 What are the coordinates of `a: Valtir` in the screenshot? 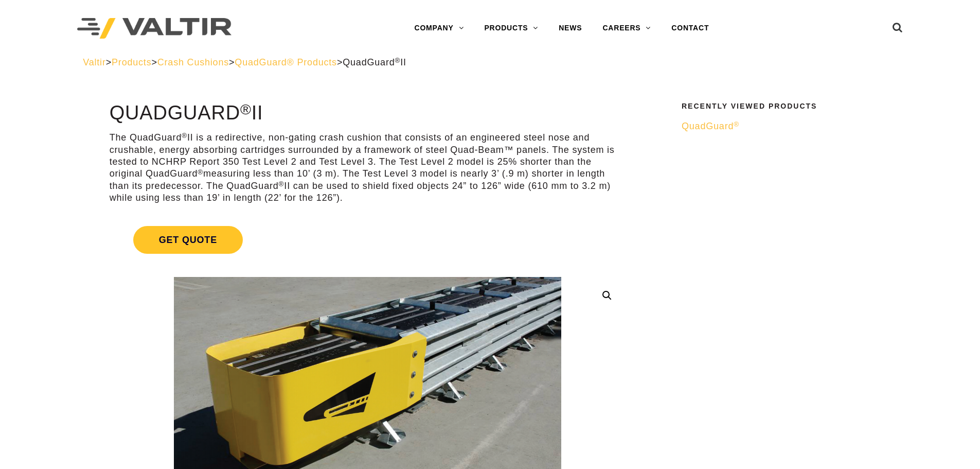 It's located at (94, 62).